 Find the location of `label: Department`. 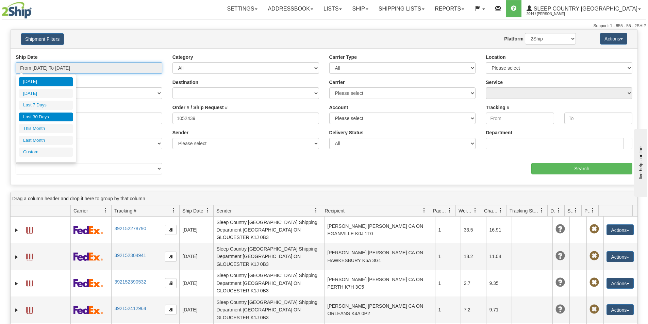

label: Department is located at coordinates (499, 133).